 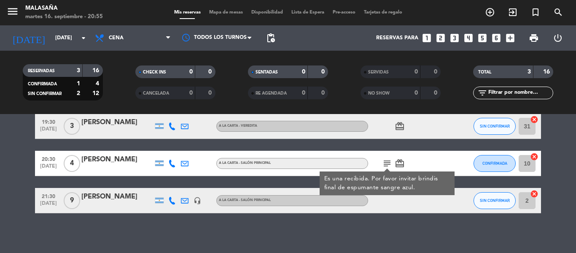 I want to click on i: subject, so click(x=387, y=163).